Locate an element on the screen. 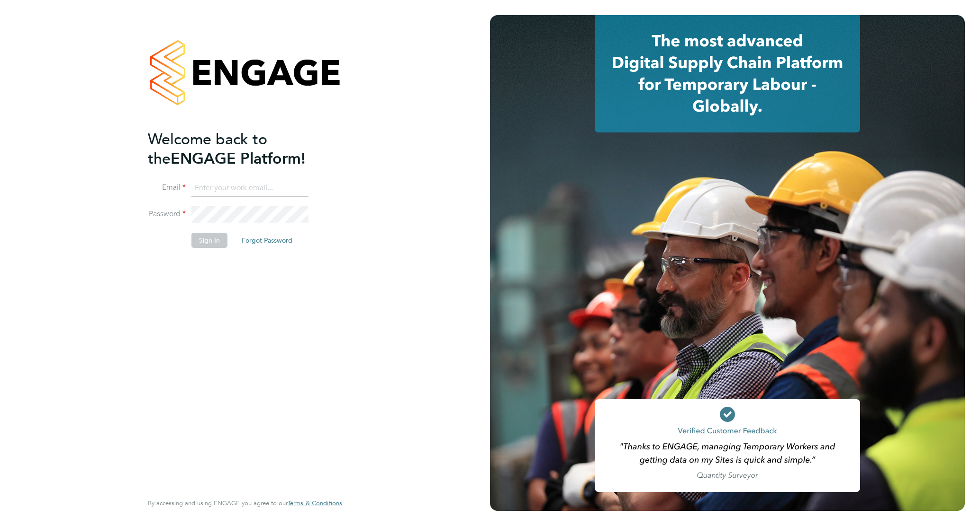  button: Sign In is located at coordinates (210, 241).